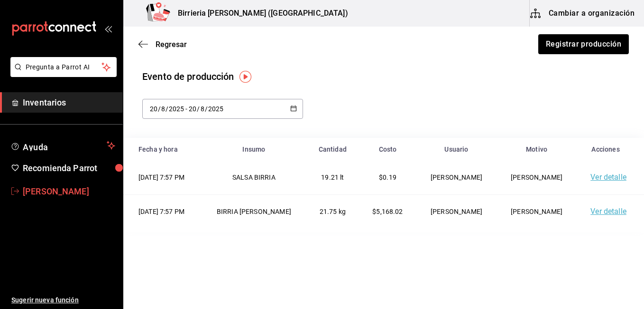  What do you see at coordinates (63, 299) in the screenshot?
I see `span: Sugerir nueva función` at bounding box center [63, 299].